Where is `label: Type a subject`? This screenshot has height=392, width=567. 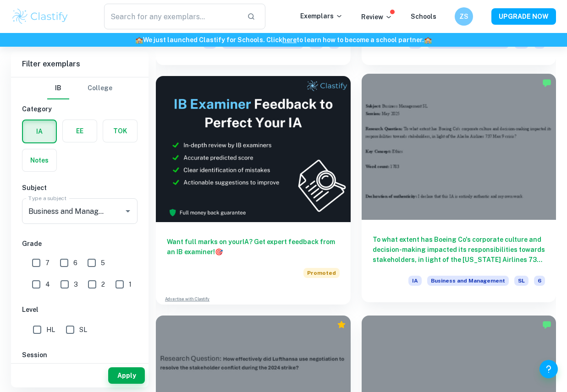 label: Type a subject is located at coordinates (47, 198).